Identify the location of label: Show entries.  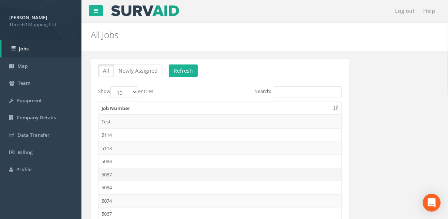
(126, 92).